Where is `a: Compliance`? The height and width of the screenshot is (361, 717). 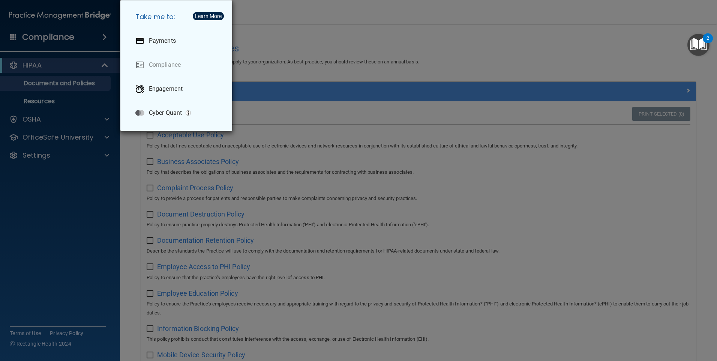 a: Compliance is located at coordinates (178, 65).